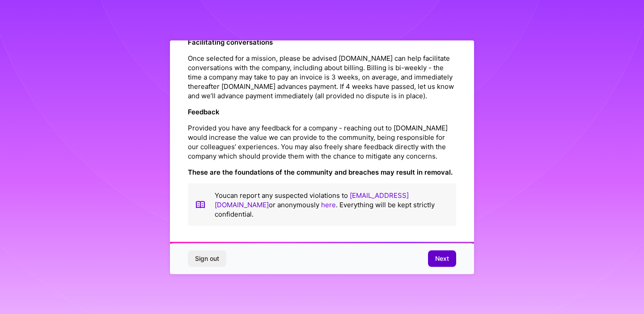 The image size is (644, 314). I want to click on button: Sign out, so click(207, 258).